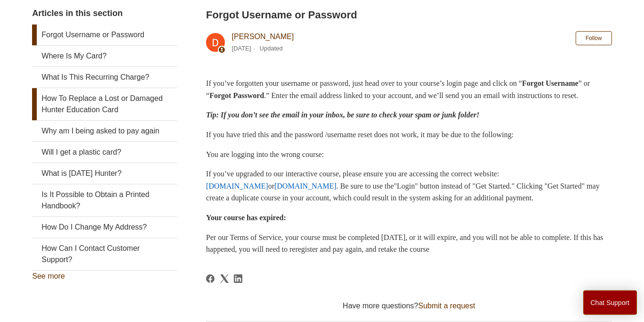 The image size is (644, 322). I want to click on a: How Can I Contact Customer Support?, so click(104, 254).